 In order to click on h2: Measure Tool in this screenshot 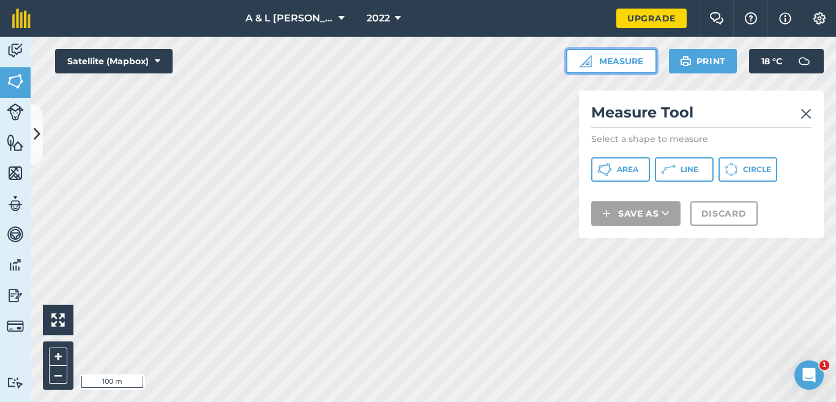, I will do `click(701, 115)`.